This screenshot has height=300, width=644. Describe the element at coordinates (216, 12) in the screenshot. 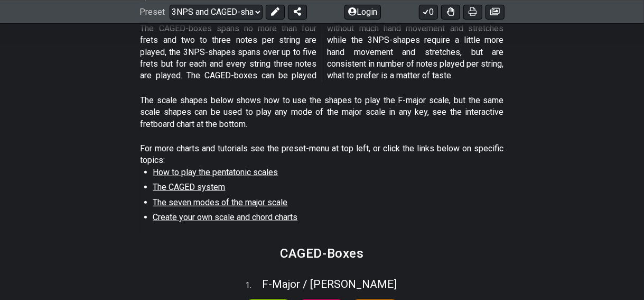

I see `select: Preset` at that location.